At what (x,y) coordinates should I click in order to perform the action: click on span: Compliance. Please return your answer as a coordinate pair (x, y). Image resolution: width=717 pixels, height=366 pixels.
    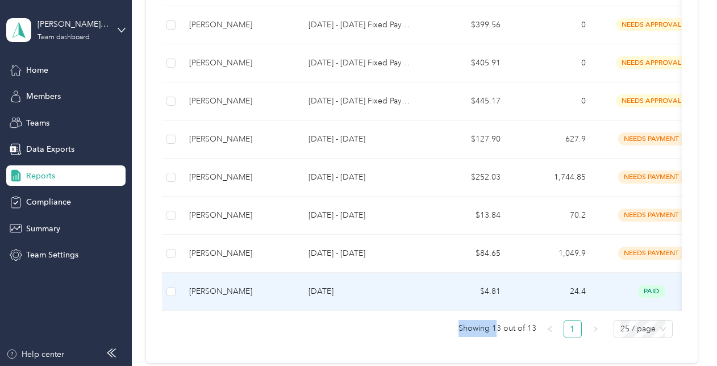
    Looking at the image, I should click on (48, 202).